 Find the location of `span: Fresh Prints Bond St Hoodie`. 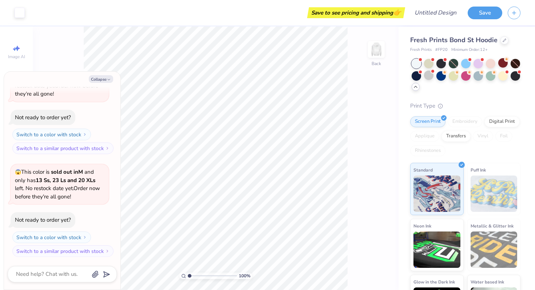

span: Fresh Prints Bond St Hoodie is located at coordinates (453, 40).